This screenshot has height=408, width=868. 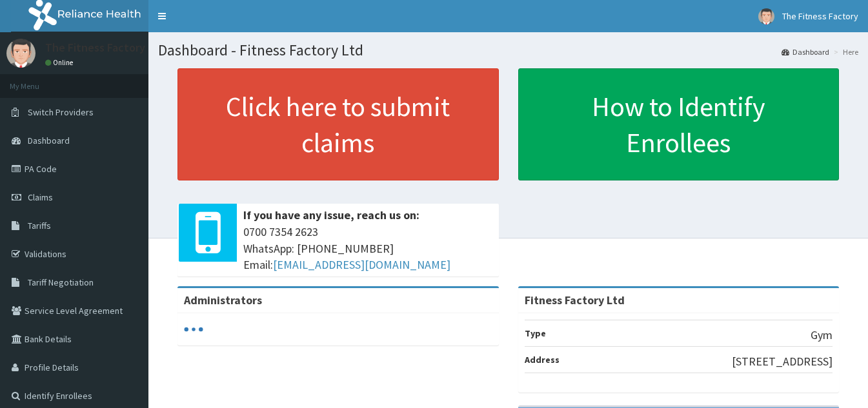 I want to click on a: Click here to submit claims, so click(x=338, y=124).